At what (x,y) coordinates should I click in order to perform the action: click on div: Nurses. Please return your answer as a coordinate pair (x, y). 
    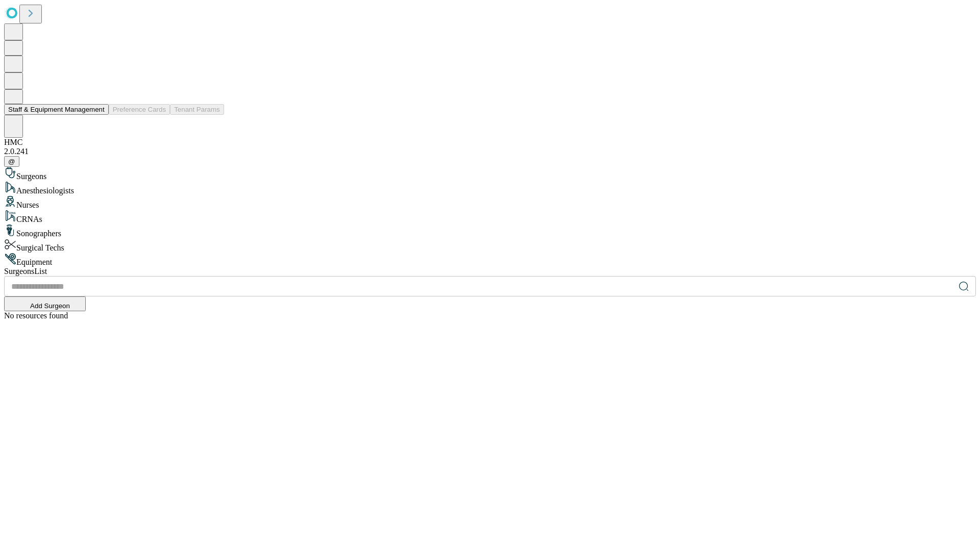
    Looking at the image, I should click on (490, 203).